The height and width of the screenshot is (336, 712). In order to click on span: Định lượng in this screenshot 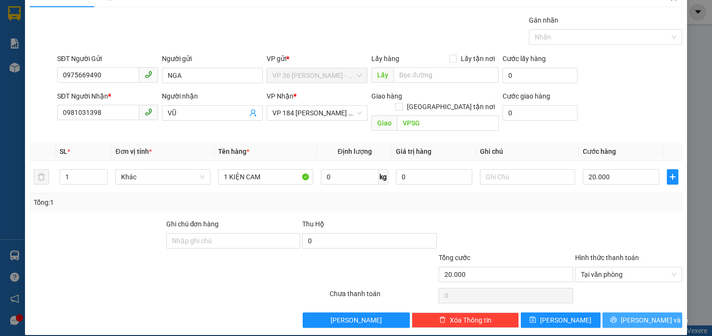, I will do `click(355, 151)`.